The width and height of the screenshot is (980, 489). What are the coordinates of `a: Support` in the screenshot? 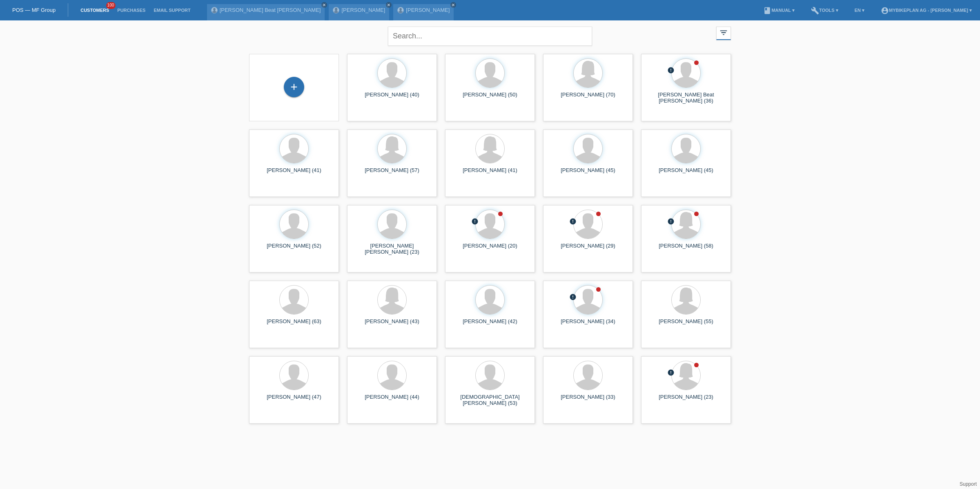 It's located at (969, 484).